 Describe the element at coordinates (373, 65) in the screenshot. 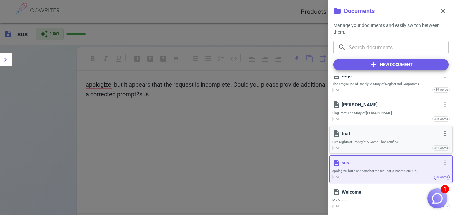

I see `span: add` at that location.